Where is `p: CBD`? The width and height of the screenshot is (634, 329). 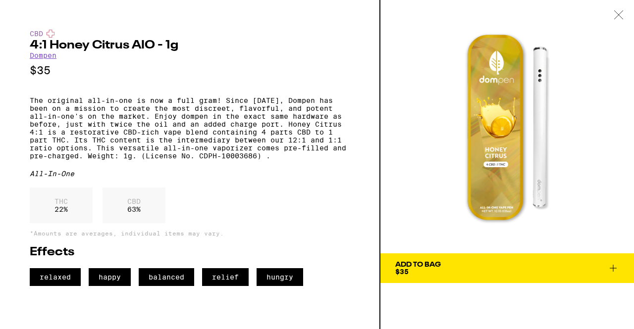 p: CBD is located at coordinates (134, 202).